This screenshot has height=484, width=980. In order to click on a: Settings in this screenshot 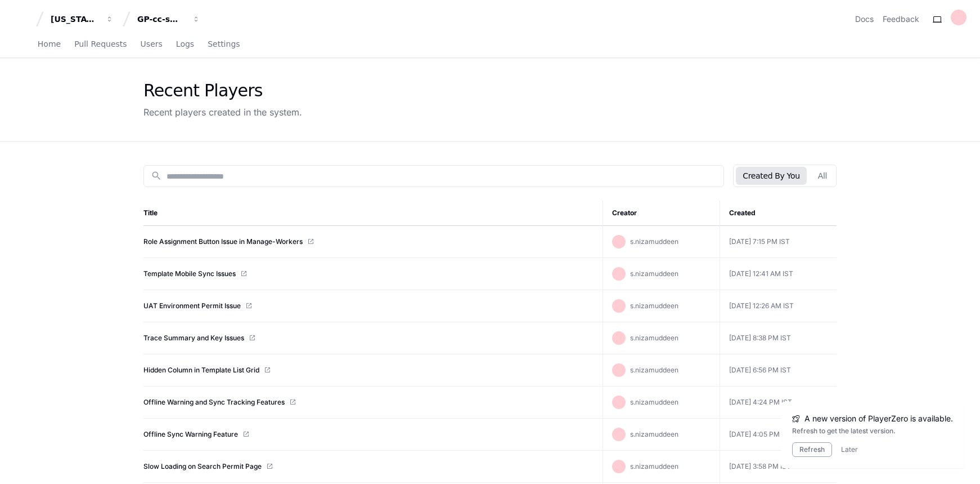, I will do `click(224, 44)`.